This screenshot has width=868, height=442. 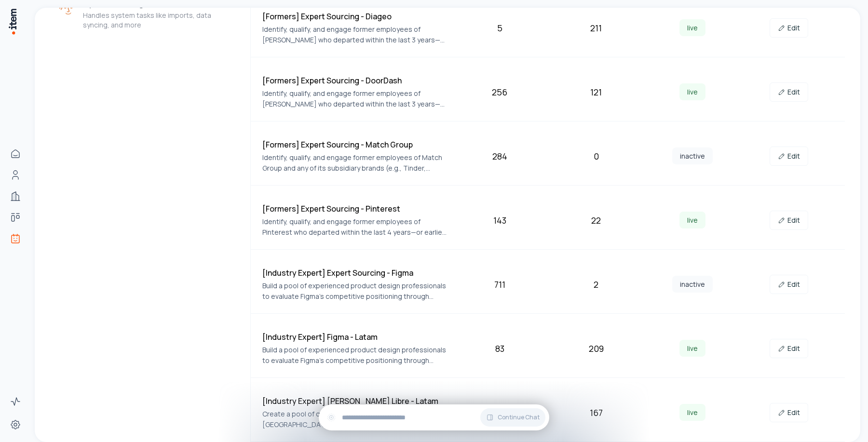 What do you see at coordinates (355, 145) in the screenshot?
I see `h4: [Formers] Expert Sourcing - Match Group` at bounding box center [355, 145].